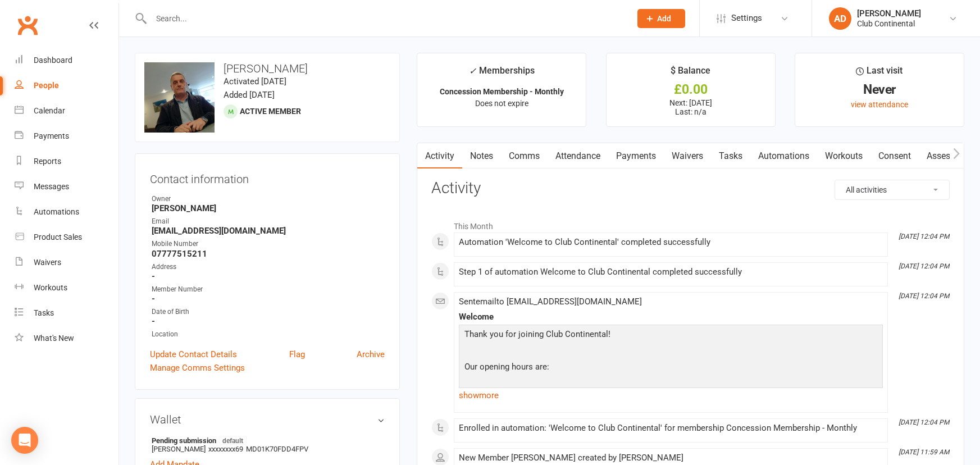 The width and height of the screenshot is (980, 465). Describe the element at coordinates (47, 262) in the screenshot. I see `div: Waivers` at that location.